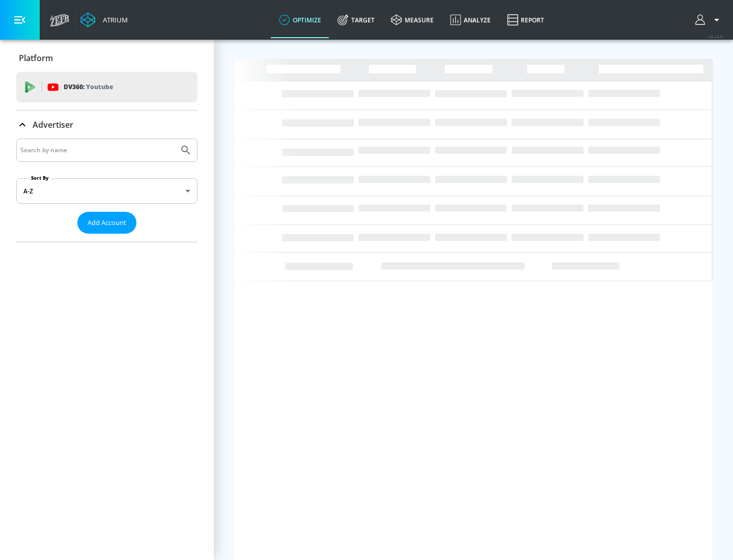 The height and width of the screenshot is (560, 733). Describe the element at coordinates (525, 20) in the screenshot. I see `a: Report` at that location.